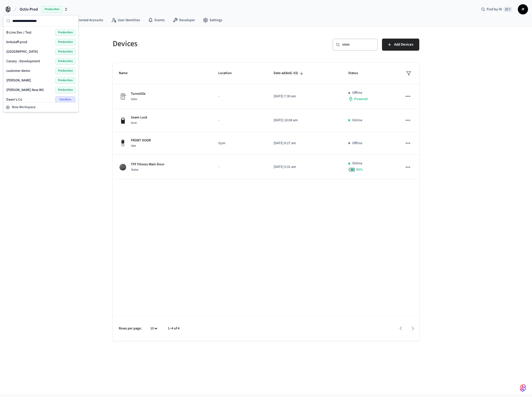  I want to click on img: Yale Assure Touchscreen Wifi Smart Lock, Satin Nickel, Front, so click(123, 143).